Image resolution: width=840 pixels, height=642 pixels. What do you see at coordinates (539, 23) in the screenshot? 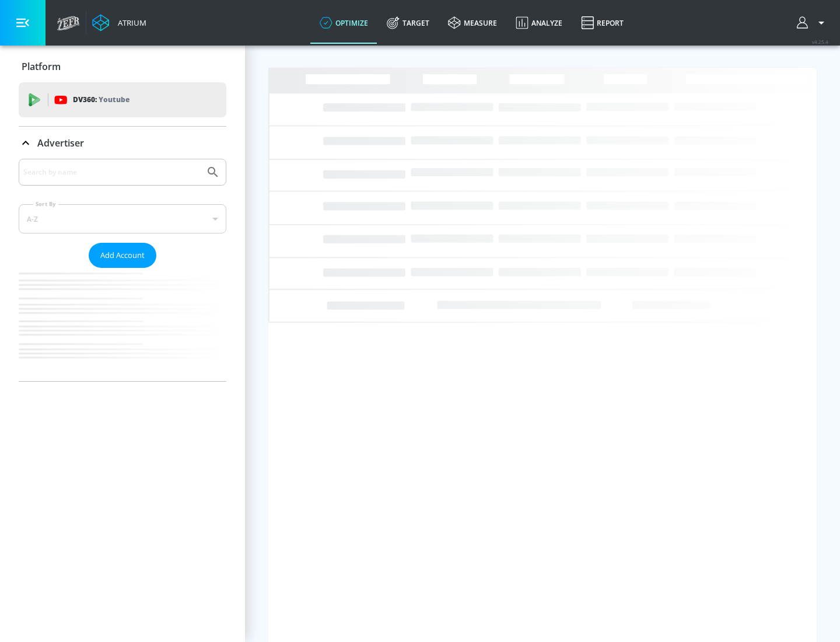
I see `a: Analyze` at bounding box center [539, 23].